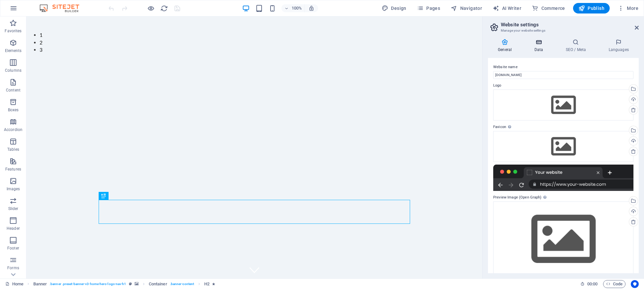 This screenshot has height=289, width=644. What do you see at coordinates (394, 8) in the screenshot?
I see `button: Design` at bounding box center [394, 8].